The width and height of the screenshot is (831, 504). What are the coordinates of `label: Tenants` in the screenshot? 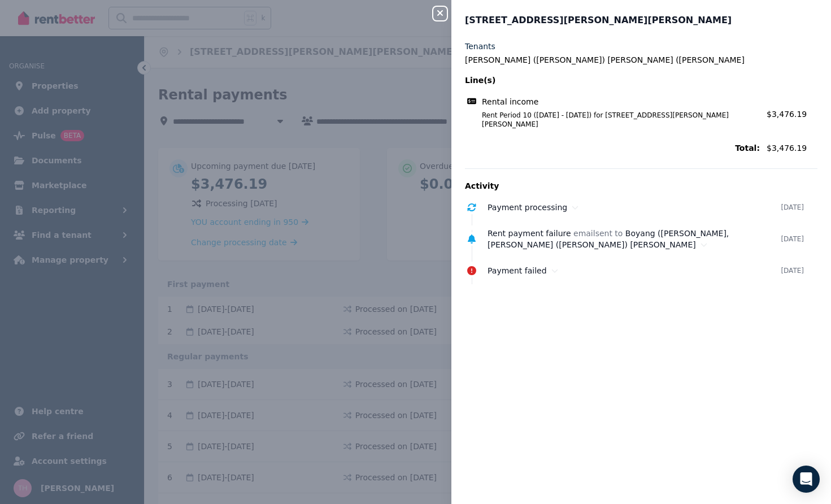 It's located at (480, 46).